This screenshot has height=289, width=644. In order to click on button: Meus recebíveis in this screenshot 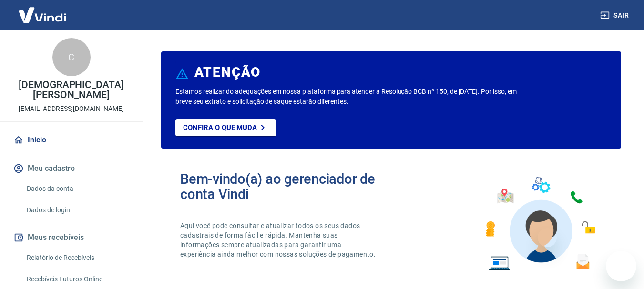, I will do `click(71, 238)`.